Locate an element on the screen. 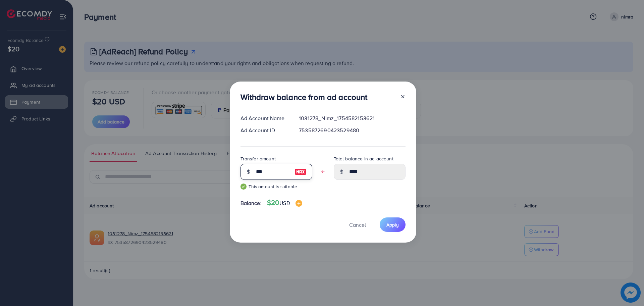  span: Cancel is located at coordinates (358, 225).